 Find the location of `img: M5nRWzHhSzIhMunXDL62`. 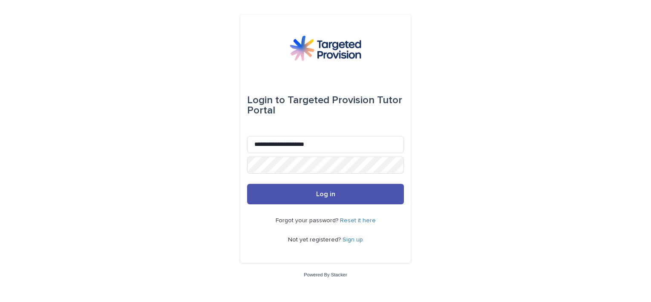

img: M5nRWzHhSzIhMunXDL62 is located at coordinates (326, 48).